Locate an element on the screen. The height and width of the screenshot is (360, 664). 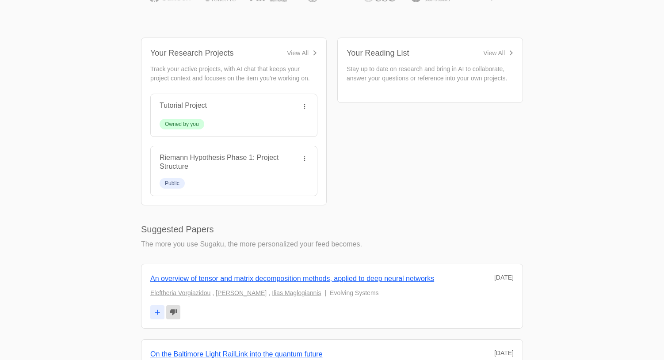
a: Riemann Hypothesis Phase 1: Project Structure is located at coordinates (219, 162).